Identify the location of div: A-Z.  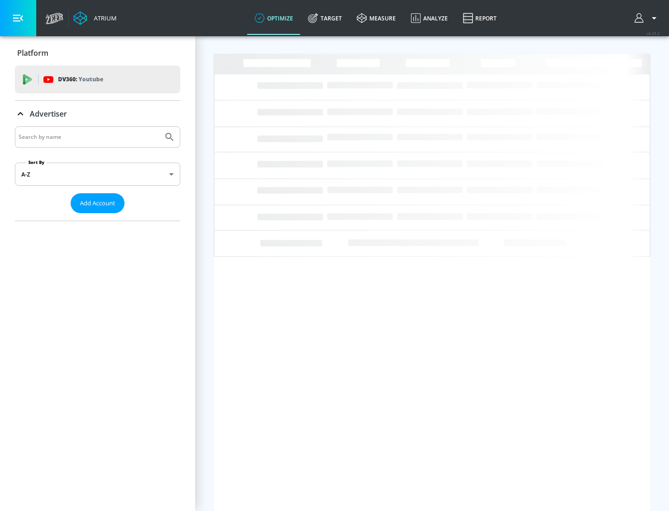
(98, 174).